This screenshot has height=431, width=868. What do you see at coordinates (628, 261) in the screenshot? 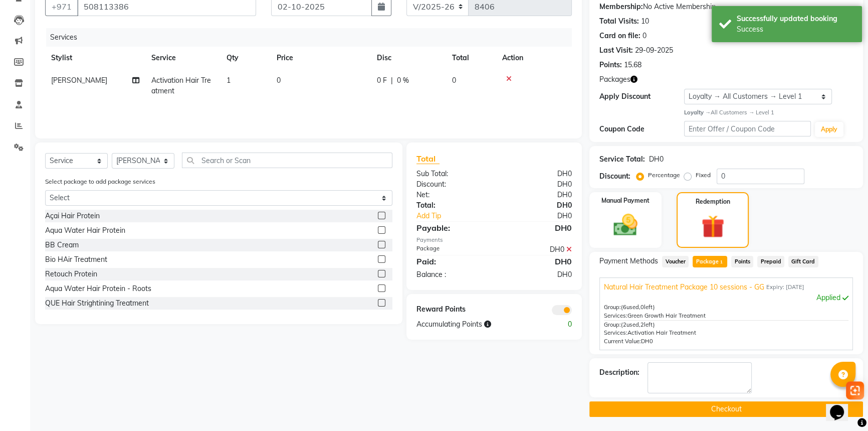
I see `span: Payment Methods` at bounding box center [628, 261].